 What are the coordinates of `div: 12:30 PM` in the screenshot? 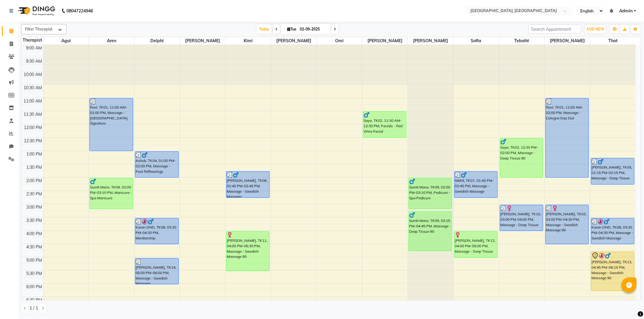 It's located at (33, 141).